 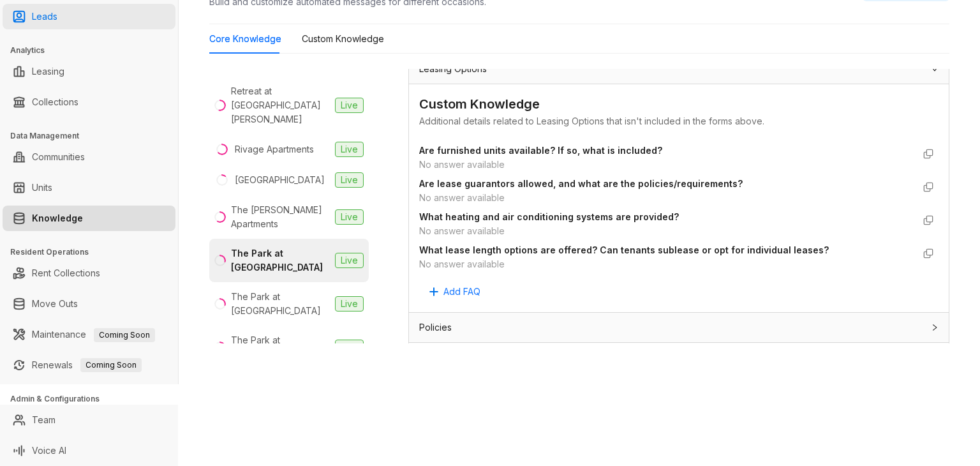 What do you see at coordinates (94, 253) in the screenshot?
I see `h3: Resident Operations` at bounding box center [94, 253].